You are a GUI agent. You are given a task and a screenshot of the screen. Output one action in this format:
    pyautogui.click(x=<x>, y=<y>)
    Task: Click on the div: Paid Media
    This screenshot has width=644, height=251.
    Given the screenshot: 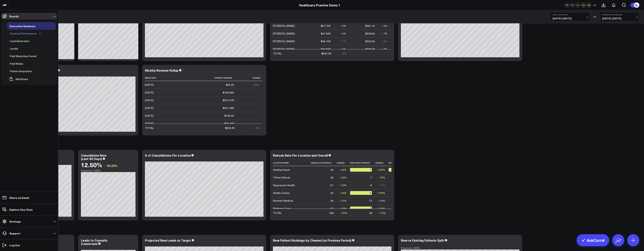 What is the action you would take?
    pyautogui.click(x=16, y=64)
    